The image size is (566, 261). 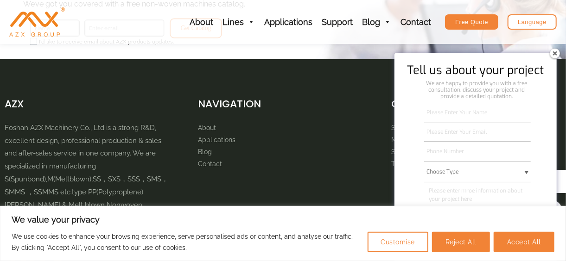 I want to click on label: I'd like to receive email about AZX products updates., so click(x=108, y=42).